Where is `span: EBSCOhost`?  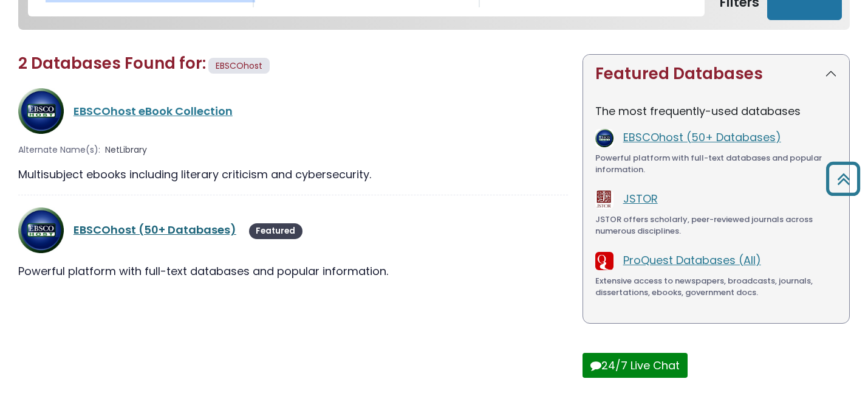 span: EBSCOhost is located at coordinates (239, 65).